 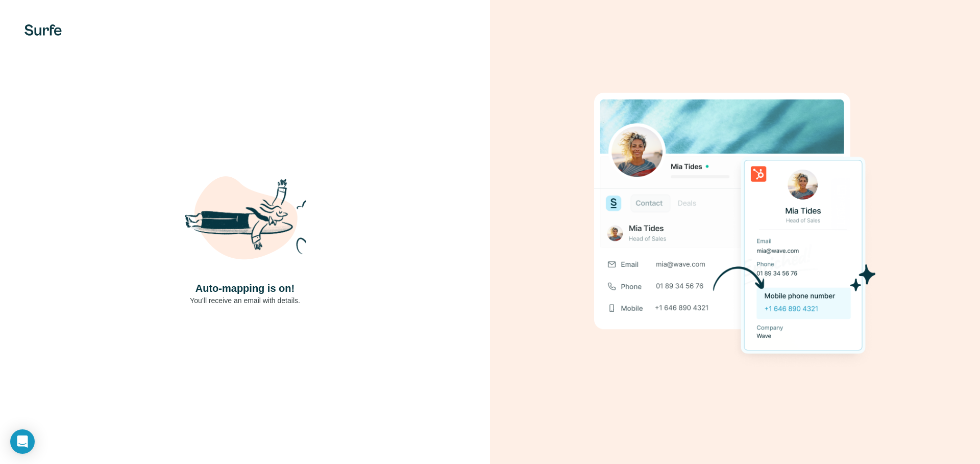 What do you see at coordinates (245, 301) in the screenshot?
I see `p: You’ll receive an email with details.` at bounding box center [245, 301].